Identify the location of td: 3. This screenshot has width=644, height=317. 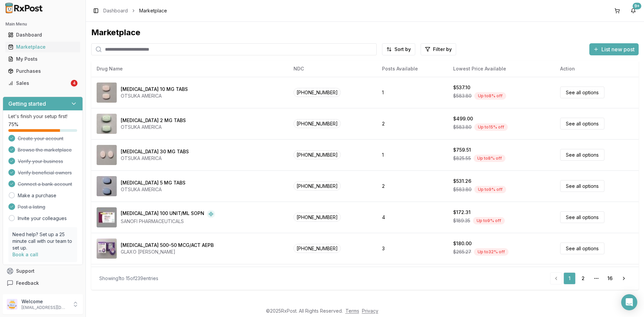
(412, 248).